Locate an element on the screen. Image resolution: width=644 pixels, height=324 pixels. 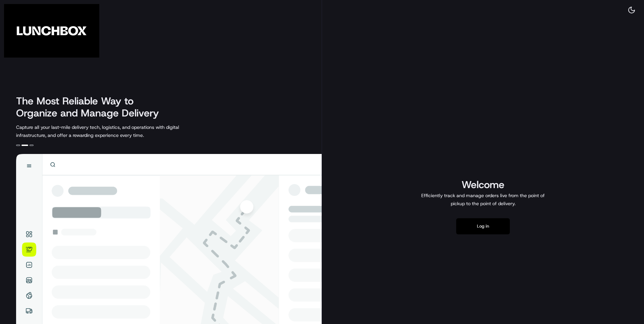
p: Efficiently track and manage orders live from the point of pickup to the point of delivery. is located at coordinates (483, 199).